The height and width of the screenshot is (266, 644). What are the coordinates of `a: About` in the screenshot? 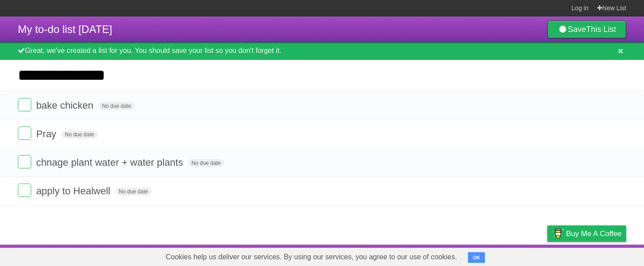 It's located at (438, 255).